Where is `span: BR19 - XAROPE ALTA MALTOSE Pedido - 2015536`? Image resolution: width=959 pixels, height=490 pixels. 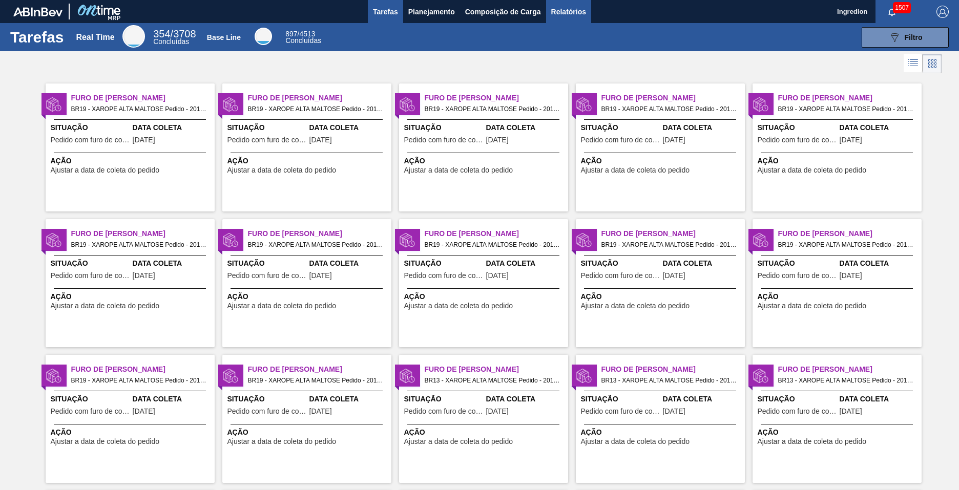 span: BR19 - XAROPE ALTA MALTOSE Pedido - 2015536 is located at coordinates (139, 109).